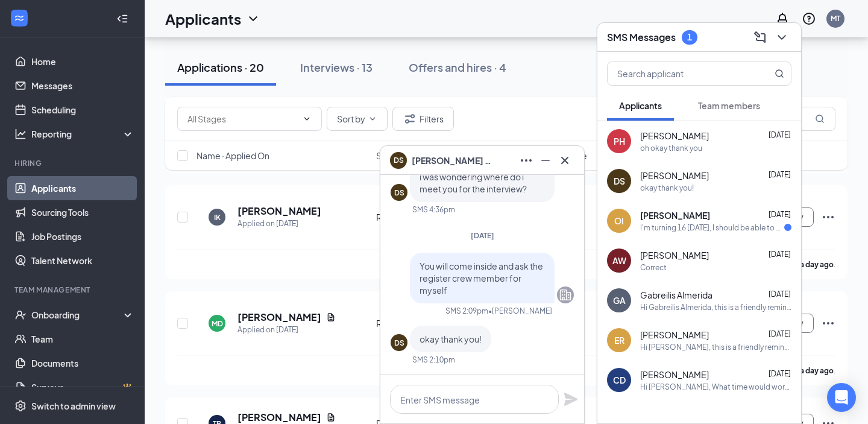 This screenshot has width=868, height=424. Describe the element at coordinates (809, 19) in the screenshot. I see `svg: QuestionInfo` at that location.